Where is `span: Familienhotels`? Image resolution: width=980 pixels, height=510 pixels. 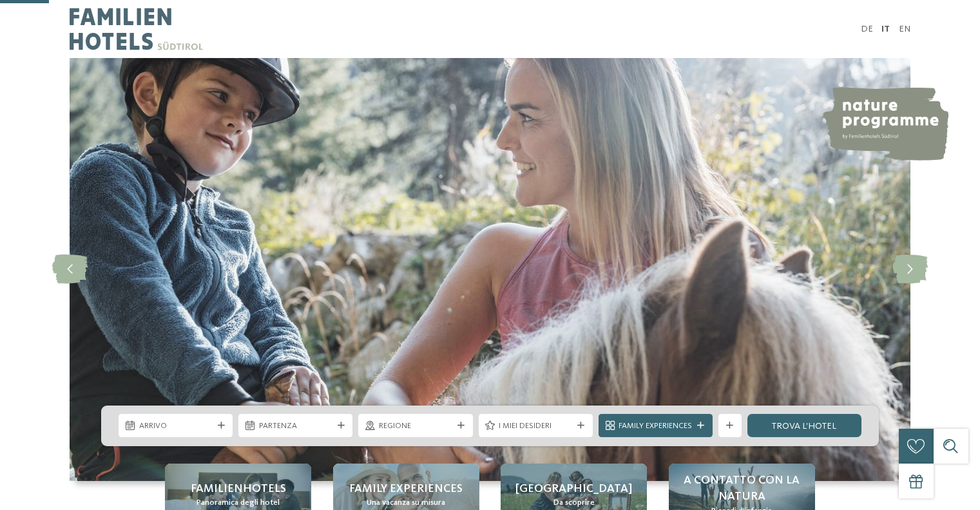
span: Familienhotels is located at coordinates (239, 489).